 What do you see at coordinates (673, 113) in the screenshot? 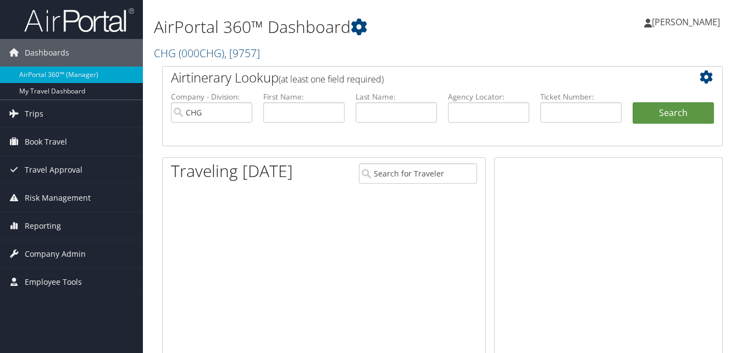
I see `button: Search` at bounding box center [673, 113].